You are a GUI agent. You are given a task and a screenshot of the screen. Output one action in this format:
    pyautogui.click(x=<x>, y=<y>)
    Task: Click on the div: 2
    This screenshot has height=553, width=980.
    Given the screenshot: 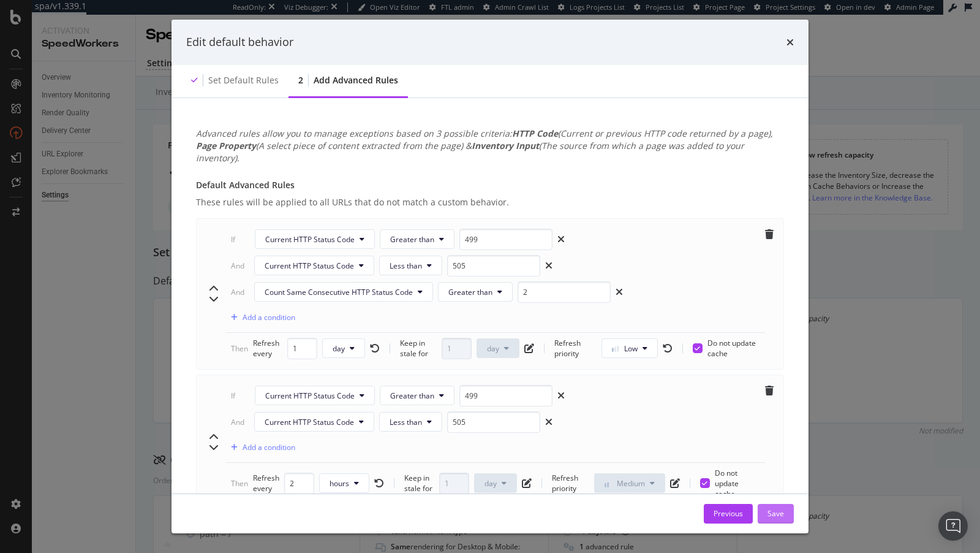 What is the action you would take?
    pyautogui.click(x=301, y=80)
    